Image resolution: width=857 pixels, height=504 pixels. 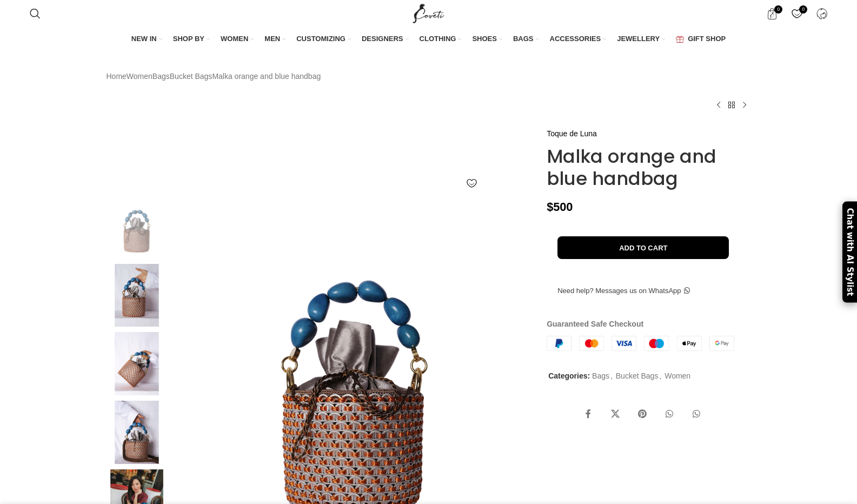 I want to click on img: GiftBag, so click(x=679, y=39).